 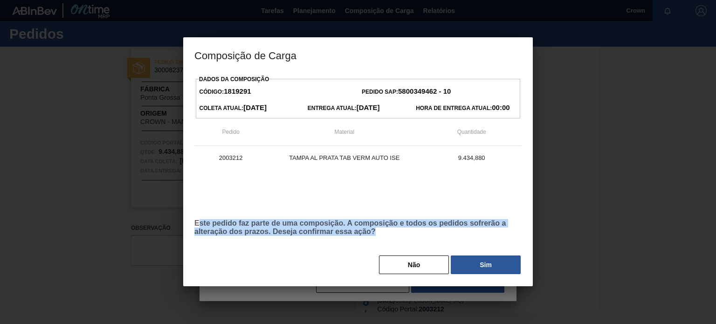 What do you see at coordinates (471, 158) in the screenshot?
I see `td: 9.434,880` at bounding box center [471, 158].